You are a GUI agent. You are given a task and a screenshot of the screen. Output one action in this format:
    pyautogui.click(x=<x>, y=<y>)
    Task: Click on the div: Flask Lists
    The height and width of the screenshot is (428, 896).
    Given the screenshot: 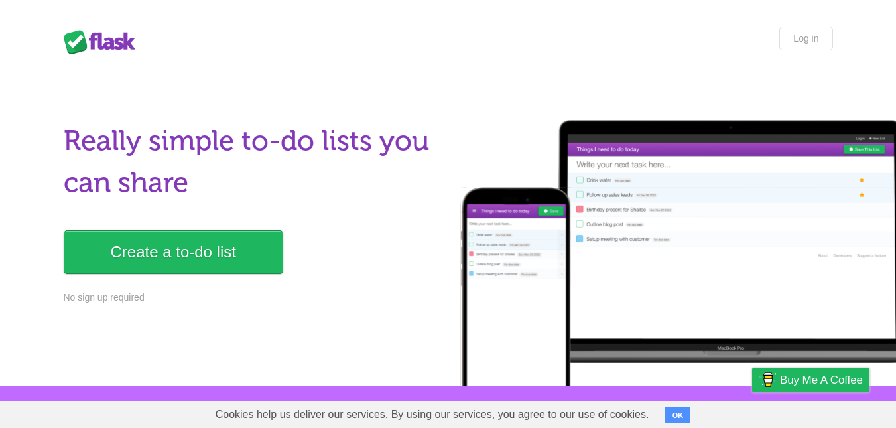 What is the action you would take?
    pyautogui.click(x=103, y=42)
    